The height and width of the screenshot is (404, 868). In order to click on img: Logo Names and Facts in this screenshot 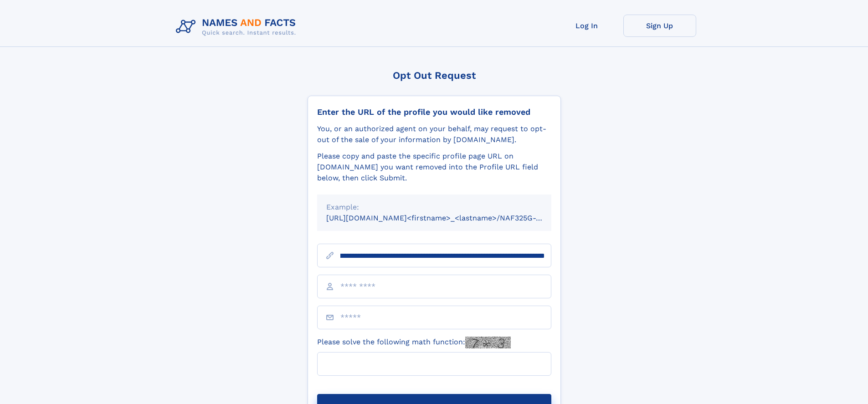, I will do `click(237, 27)`.